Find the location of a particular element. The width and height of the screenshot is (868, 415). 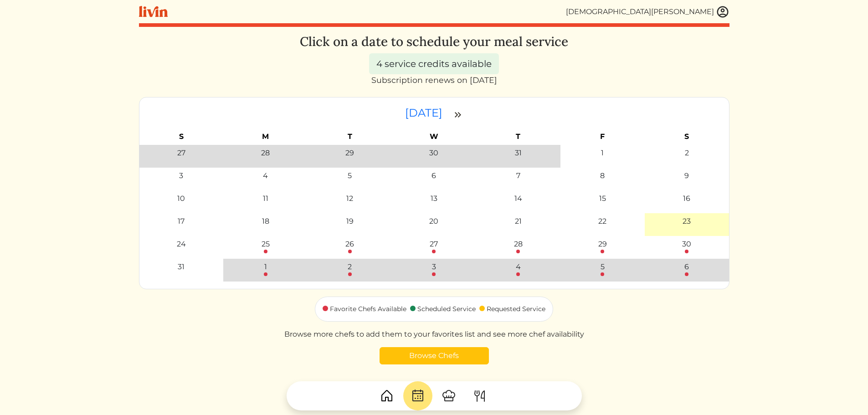

th: F is located at coordinates (603, 136).